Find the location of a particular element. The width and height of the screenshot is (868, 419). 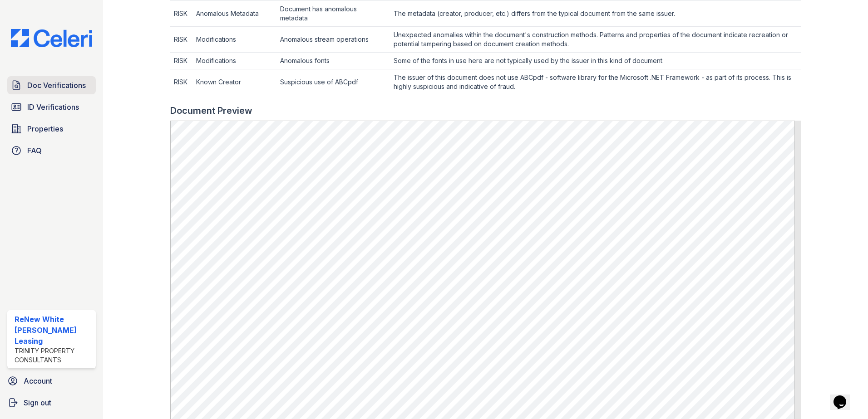

a: FAQ is located at coordinates (52, 151).